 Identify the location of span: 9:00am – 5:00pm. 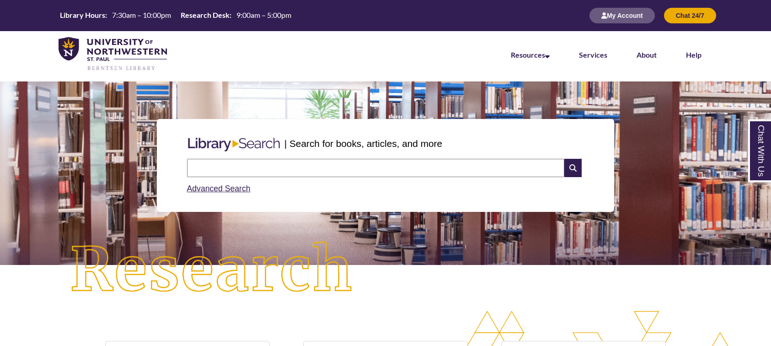
(264, 15).